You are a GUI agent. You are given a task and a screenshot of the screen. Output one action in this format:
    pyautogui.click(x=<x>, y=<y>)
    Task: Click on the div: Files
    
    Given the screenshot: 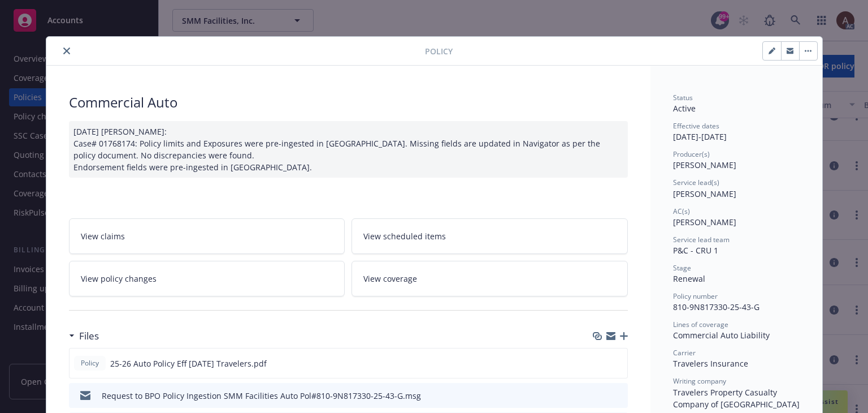 What is the action you would take?
    pyautogui.click(x=84, y=336)
    